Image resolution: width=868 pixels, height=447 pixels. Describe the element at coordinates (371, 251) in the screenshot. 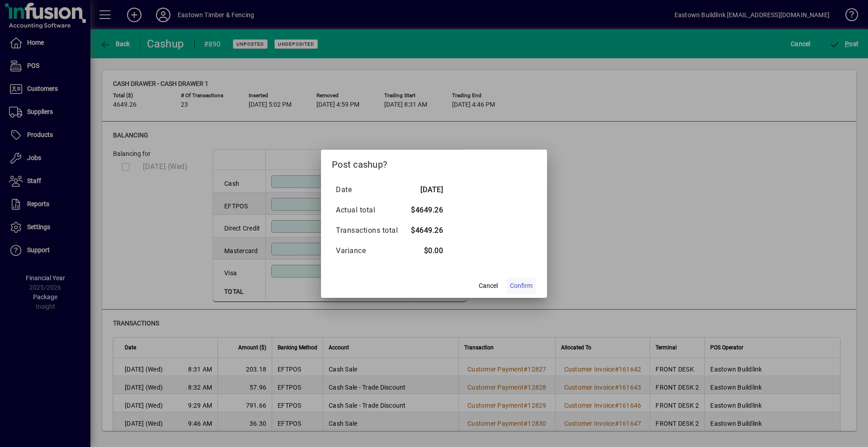

I see `td: Variance` at that location.